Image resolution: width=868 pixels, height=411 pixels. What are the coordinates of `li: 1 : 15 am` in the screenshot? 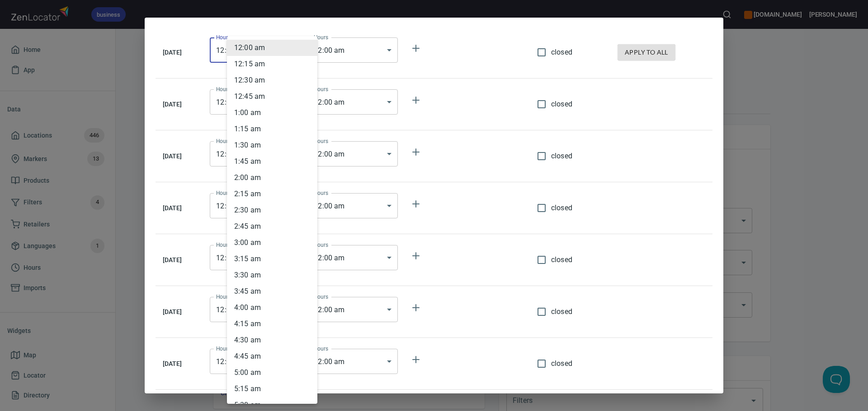 It's located at (272, 129).